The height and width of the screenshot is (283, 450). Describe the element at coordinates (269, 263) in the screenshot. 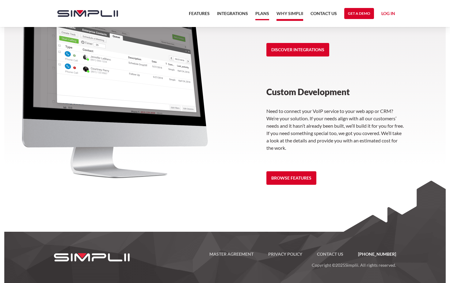

I see `p: Copyright © Simplii. All rights reserved.` at that location.